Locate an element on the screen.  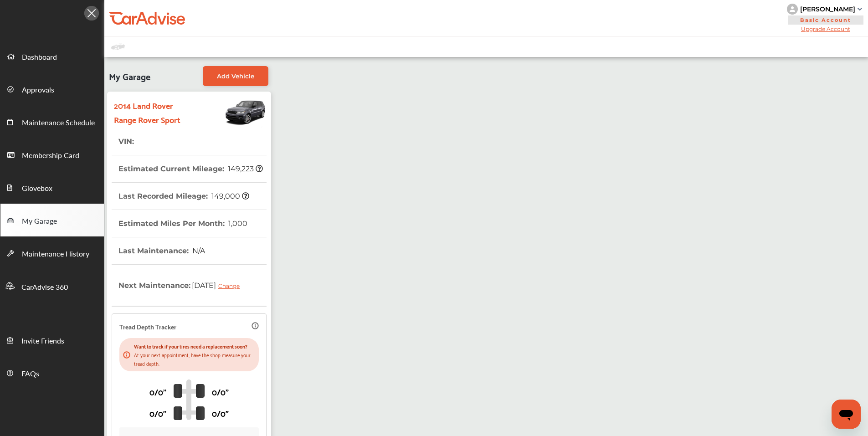
a: Maintenance History is located at coordinates (52, 253).